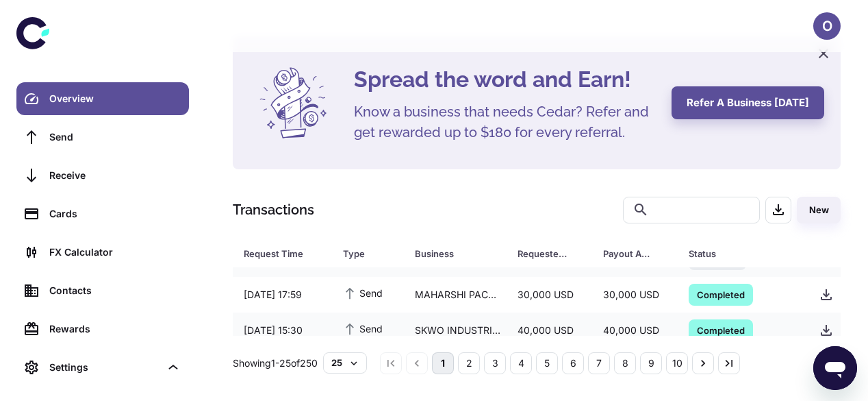 Image resolution: width=868 pixels, height=401 pixels. Describe the element at coordinates (115, 214) in the screenshot. I see `div: Cards` at that location.